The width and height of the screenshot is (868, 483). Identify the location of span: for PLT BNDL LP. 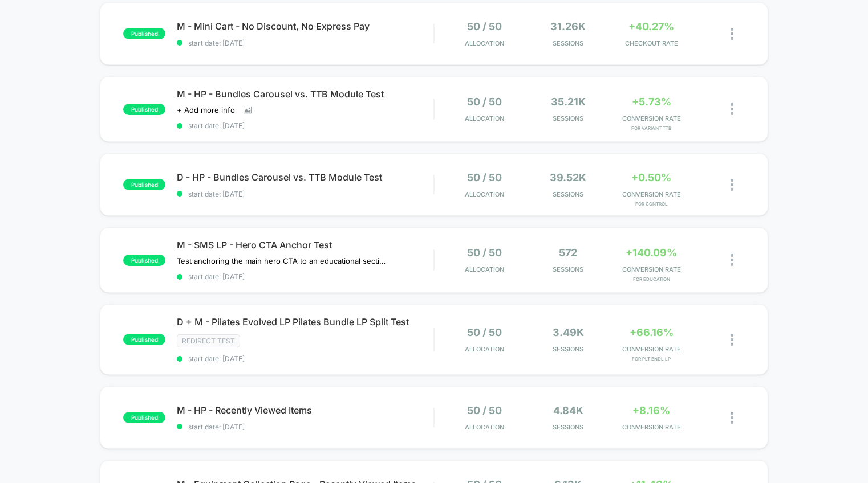
(651, 359).